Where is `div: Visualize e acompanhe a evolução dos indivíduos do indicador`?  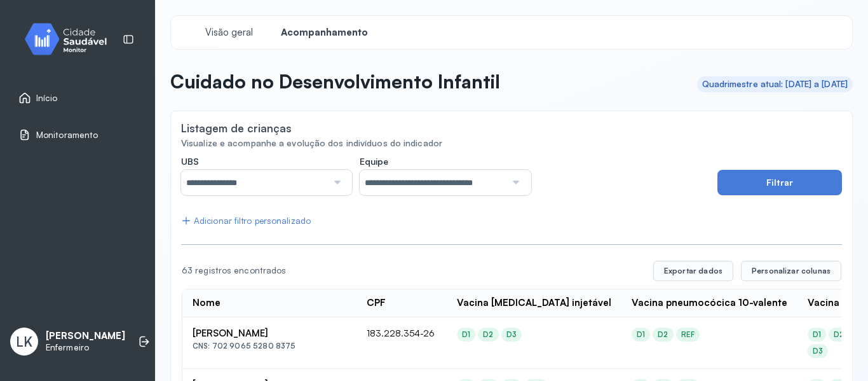
div: Visualize e acompanhe a evolução dos indivíduos do indicador is located at coordinates (511, 143).